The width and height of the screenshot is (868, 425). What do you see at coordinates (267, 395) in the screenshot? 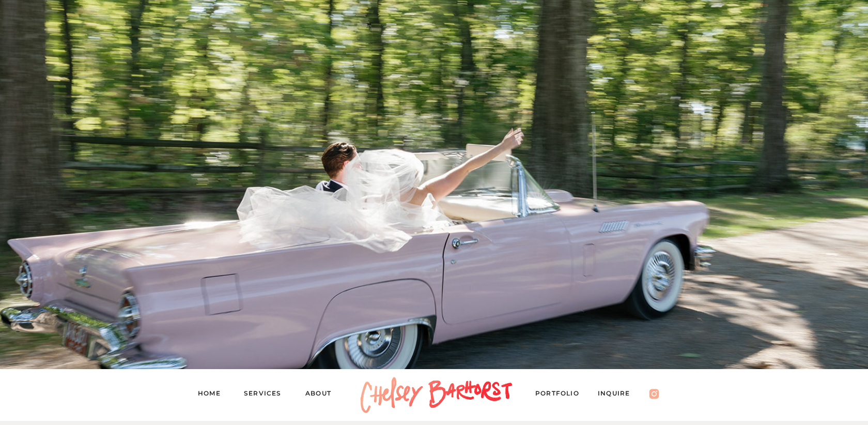
I see `nav: Services` at bounding box center [267, 395].